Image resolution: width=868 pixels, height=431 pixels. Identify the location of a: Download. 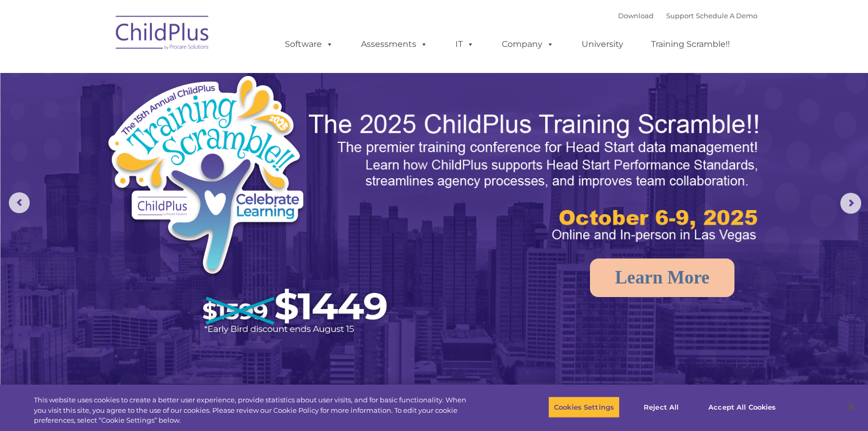
(636, 16).